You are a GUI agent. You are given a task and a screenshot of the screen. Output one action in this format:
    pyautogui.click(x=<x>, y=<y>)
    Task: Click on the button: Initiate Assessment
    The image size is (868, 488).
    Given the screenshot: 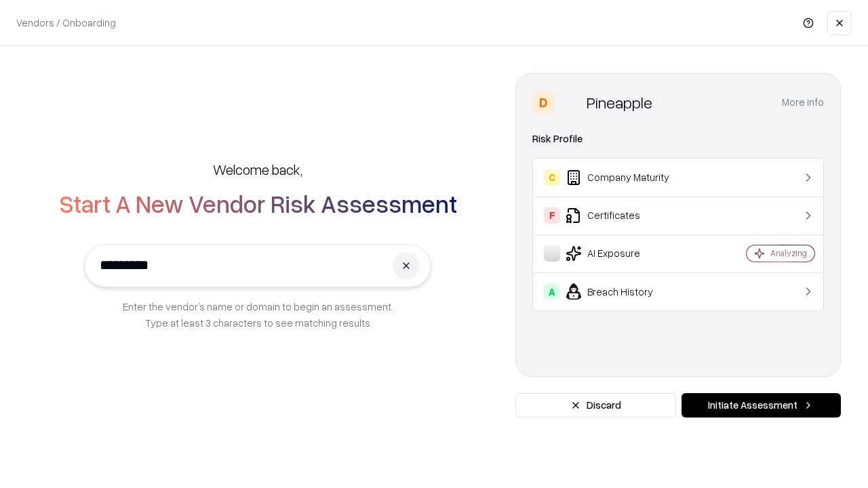 What is the action you would take?
    pyautogui.click(x=761, y=405)
    